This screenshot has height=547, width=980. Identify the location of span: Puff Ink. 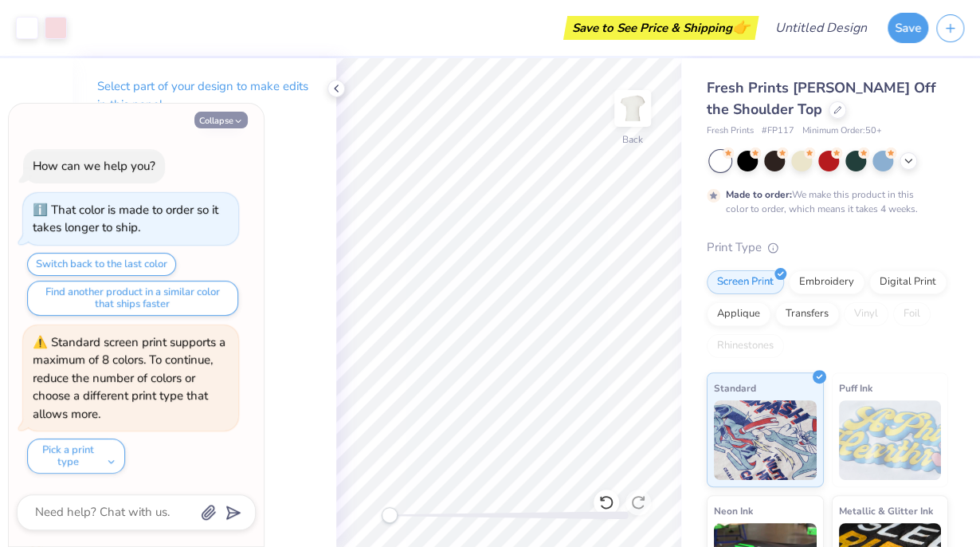
(856, 388).